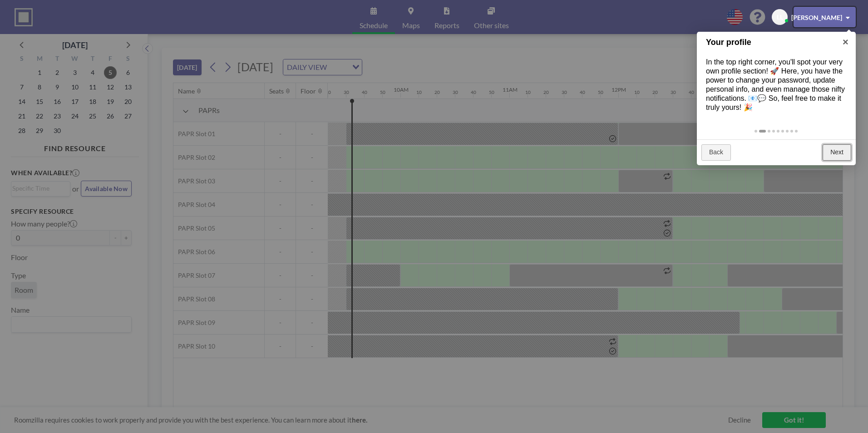 Image resolution: width=868 pixels, height=433 pixels. Describe the element at coordinates (770, 42) in the screenshot. I see `h1: Your profile` at that location.